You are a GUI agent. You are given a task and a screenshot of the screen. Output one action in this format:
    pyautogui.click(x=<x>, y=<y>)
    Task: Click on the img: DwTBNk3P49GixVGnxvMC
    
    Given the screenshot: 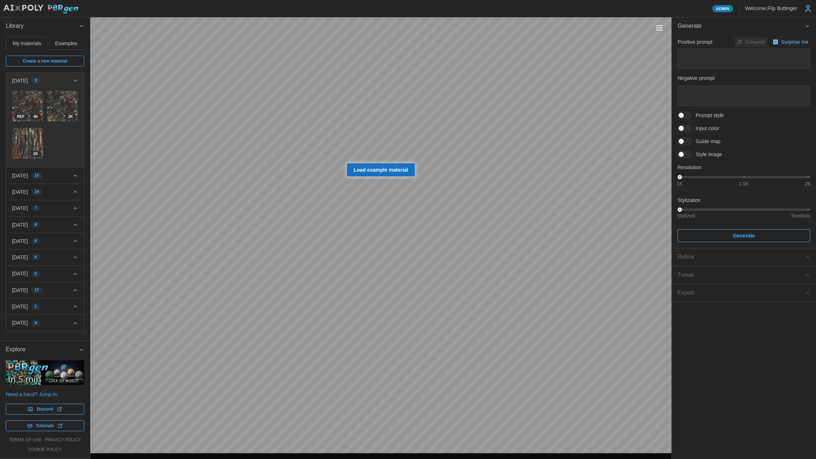 What is the action you would take?
    pyautogui.click(x=27, y=143)
    